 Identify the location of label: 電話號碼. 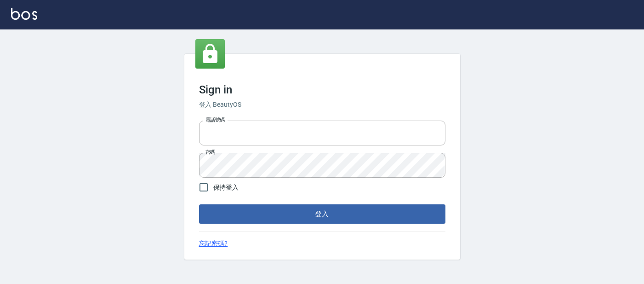
(215, 120).